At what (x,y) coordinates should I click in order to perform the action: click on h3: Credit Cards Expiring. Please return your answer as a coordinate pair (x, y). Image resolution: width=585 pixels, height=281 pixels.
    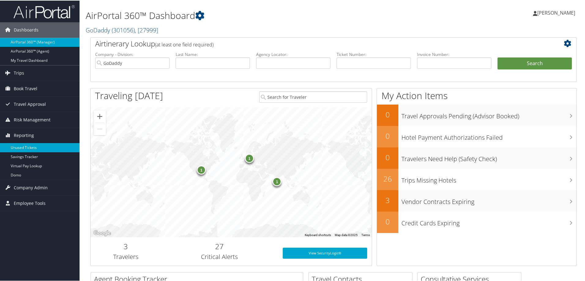
    Looking at the image, I should click on (489, 221).